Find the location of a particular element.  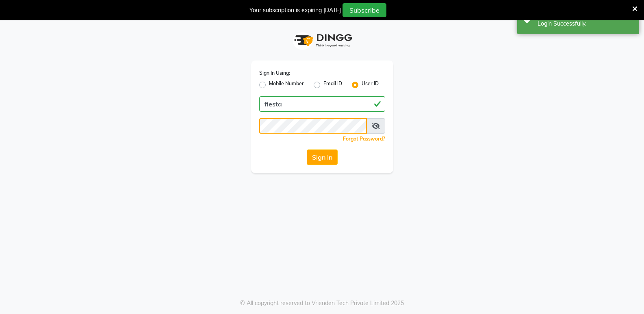

label: Mobile Number is located at coordinates (287, 85).